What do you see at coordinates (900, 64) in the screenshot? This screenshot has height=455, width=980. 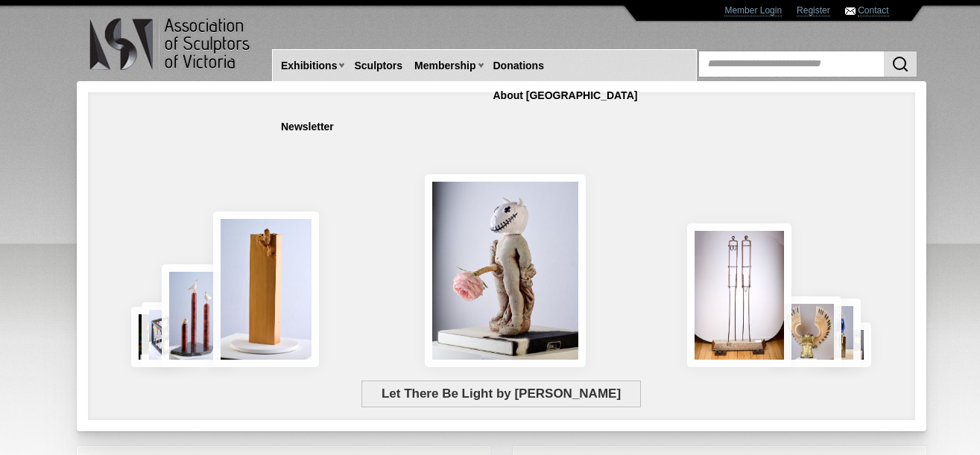 I see `img: Search` at bounding box center [900, 64].